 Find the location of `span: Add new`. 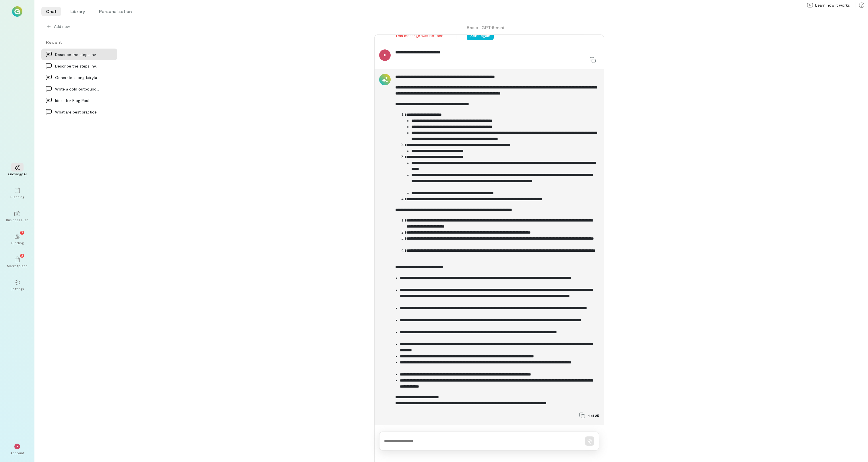

span: Add new is located at coordinates (83, 26).